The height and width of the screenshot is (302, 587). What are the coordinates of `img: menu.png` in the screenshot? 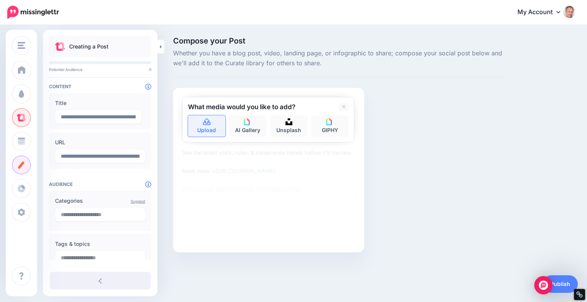 It's located at (21, 45).